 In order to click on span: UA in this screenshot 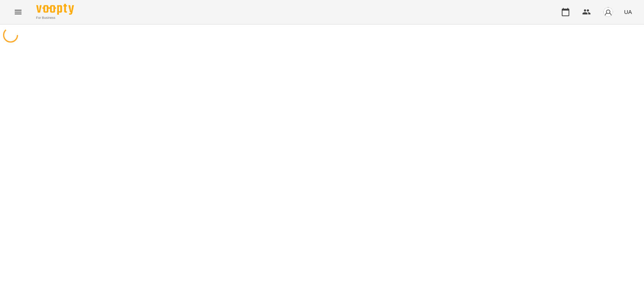, I will do `click(628, 12)`.